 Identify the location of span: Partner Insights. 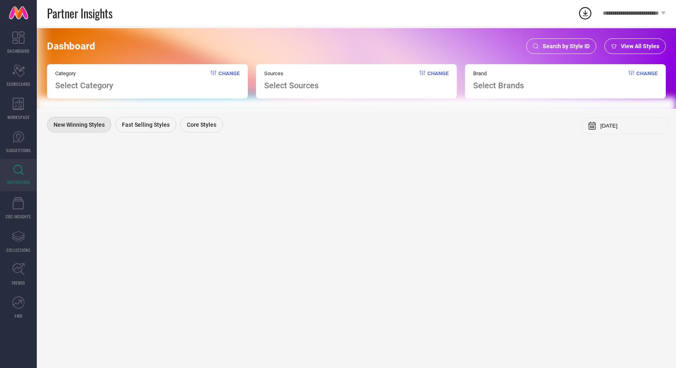
(80, 13).